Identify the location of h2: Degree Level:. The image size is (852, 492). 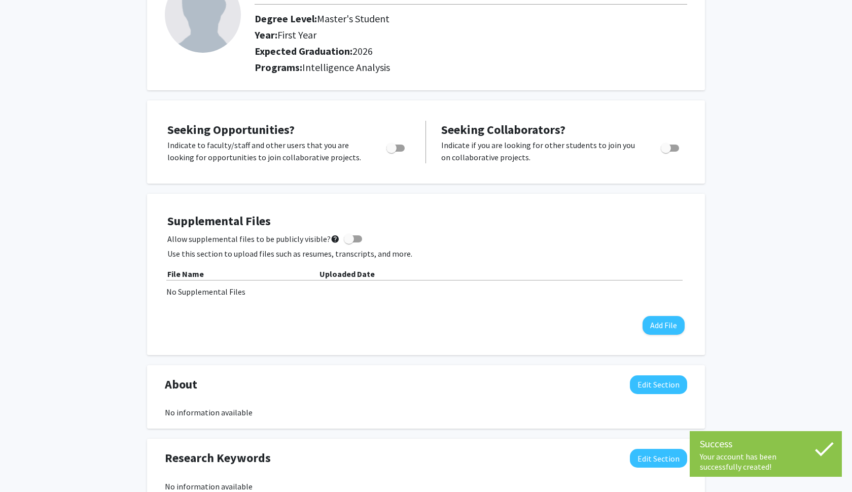
(427, 19).